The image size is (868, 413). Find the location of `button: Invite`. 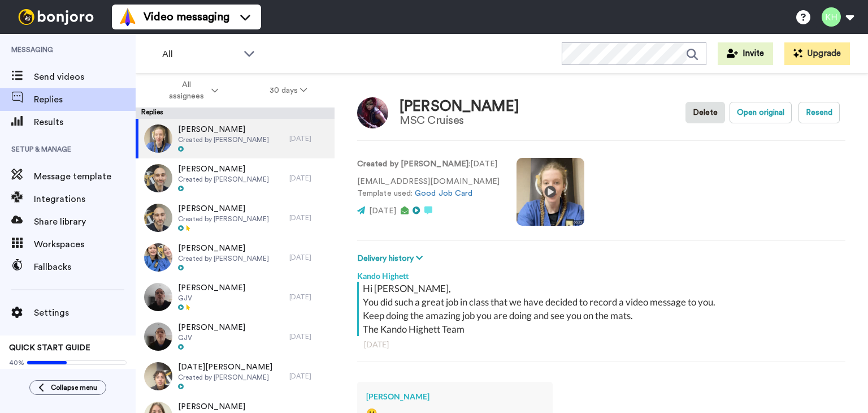

button: Invite is located at coordinates (745, 54).